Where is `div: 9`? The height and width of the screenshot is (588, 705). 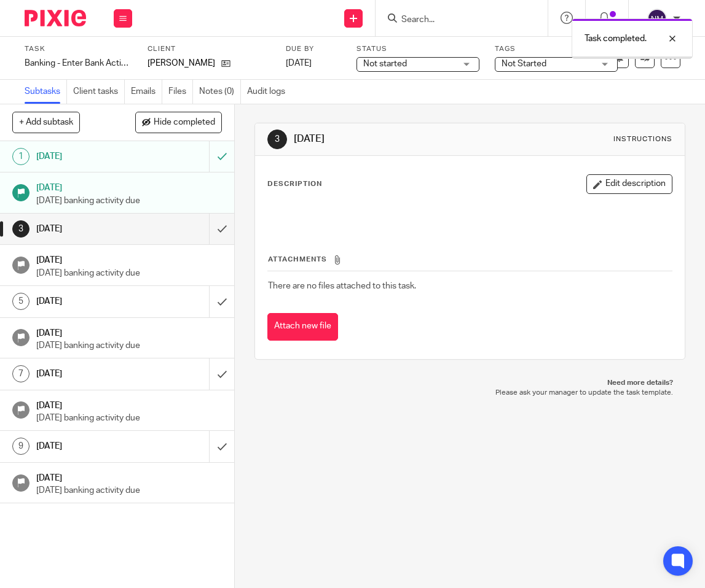
div: 9 is located at coordinates (21, 447).